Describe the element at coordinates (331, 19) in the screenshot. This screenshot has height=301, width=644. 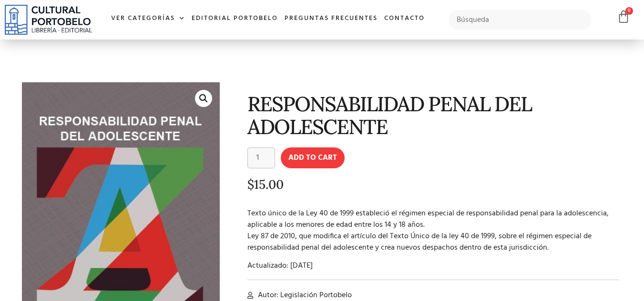
I see `a: Preguntas frecuentes` at that location.